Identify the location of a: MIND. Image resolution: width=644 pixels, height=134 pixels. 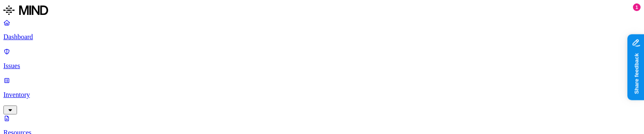
(322, 11).